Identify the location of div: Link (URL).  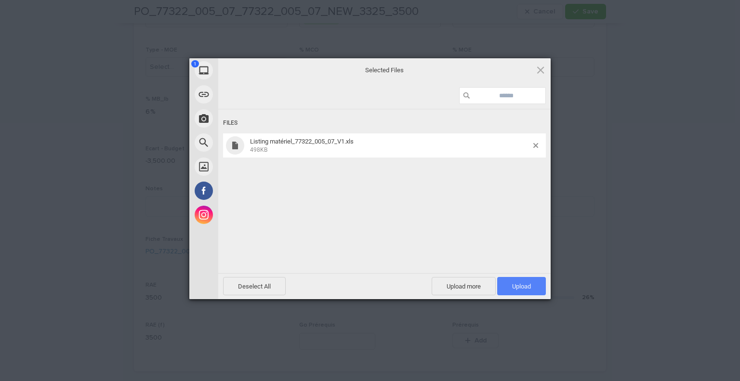
(247, 94).